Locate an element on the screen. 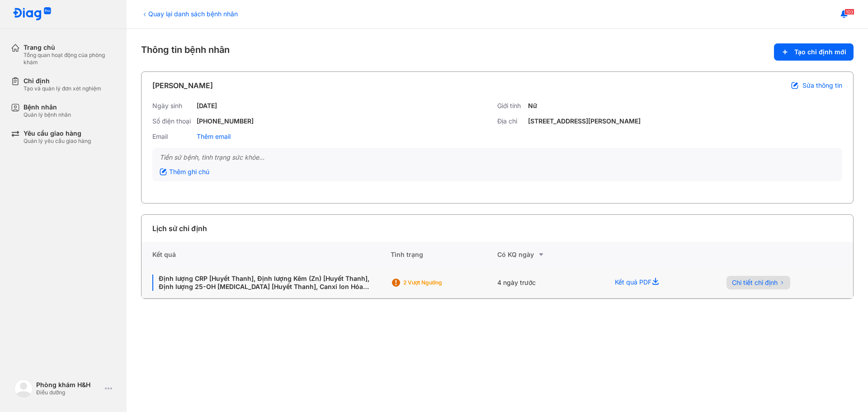  div: Ngày sinh is located at coordinates (173, 106).